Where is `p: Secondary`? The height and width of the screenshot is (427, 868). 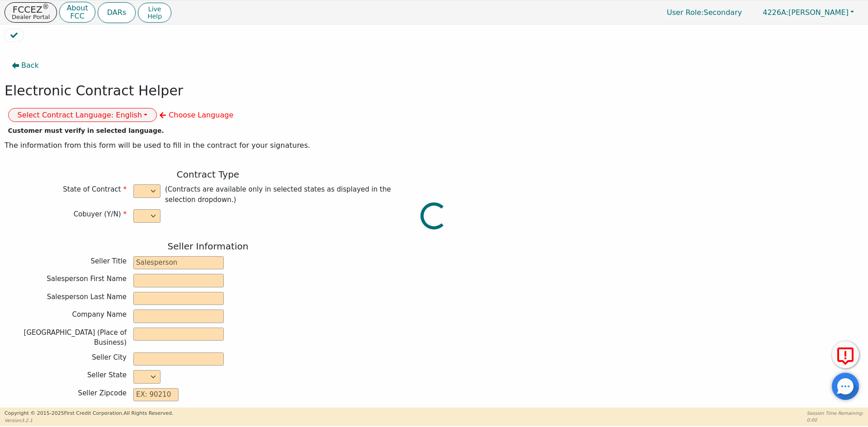 p: Secondary is located at coordinates (704, 12).